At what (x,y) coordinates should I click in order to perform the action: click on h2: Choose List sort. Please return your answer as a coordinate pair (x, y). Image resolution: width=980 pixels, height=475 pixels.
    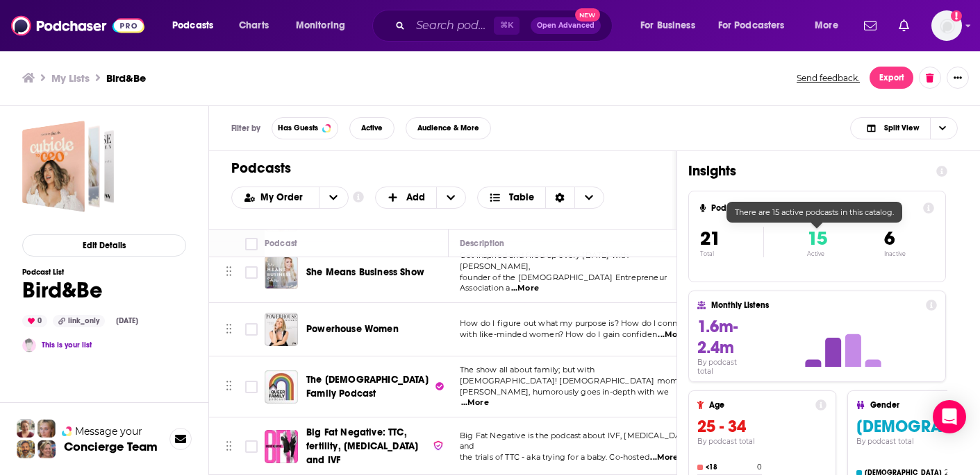
    Looking at the image, I should click on (290, 197).